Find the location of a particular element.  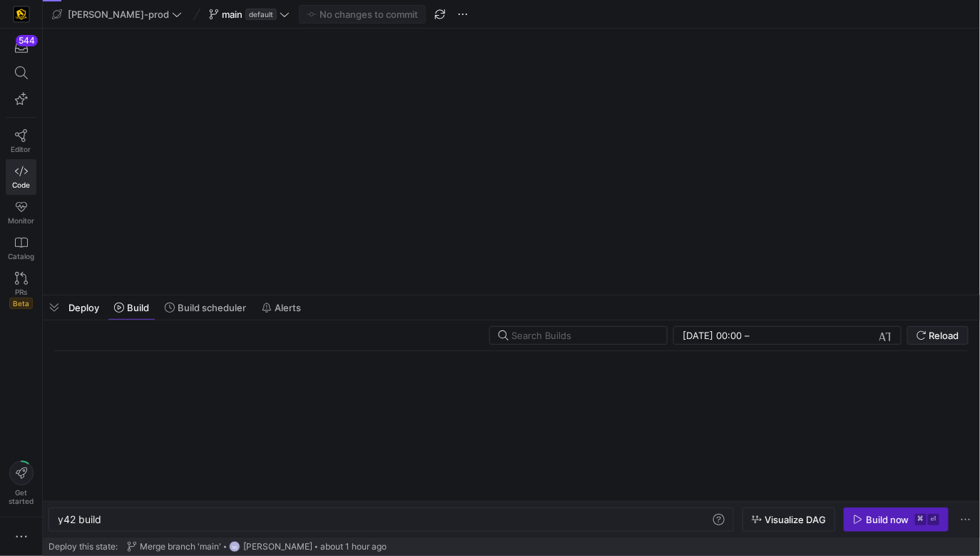

a: https://storage.googleapis.com/y42-prod-data-exchange/images/uAsz27BndGEK0hZWDFeOjoxA7jCwgK9jE472... is located at coordinates (21, 15).